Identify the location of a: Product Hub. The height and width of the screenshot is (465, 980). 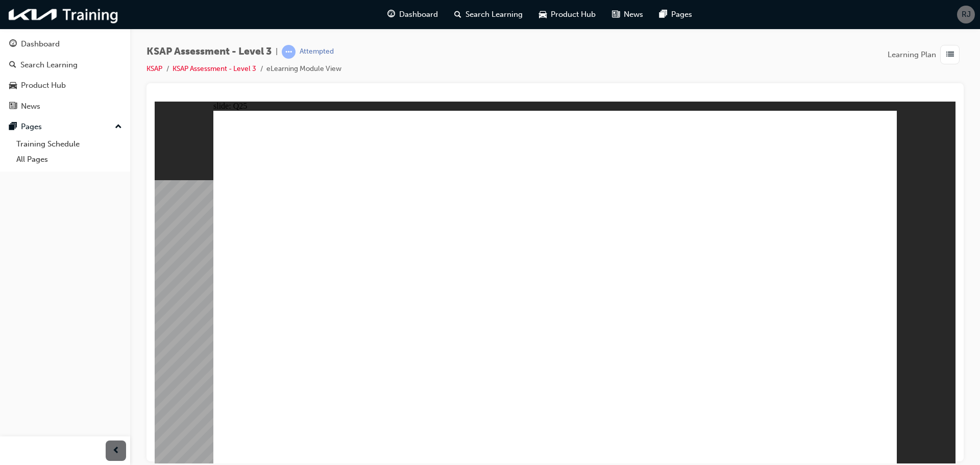
(65, 85).